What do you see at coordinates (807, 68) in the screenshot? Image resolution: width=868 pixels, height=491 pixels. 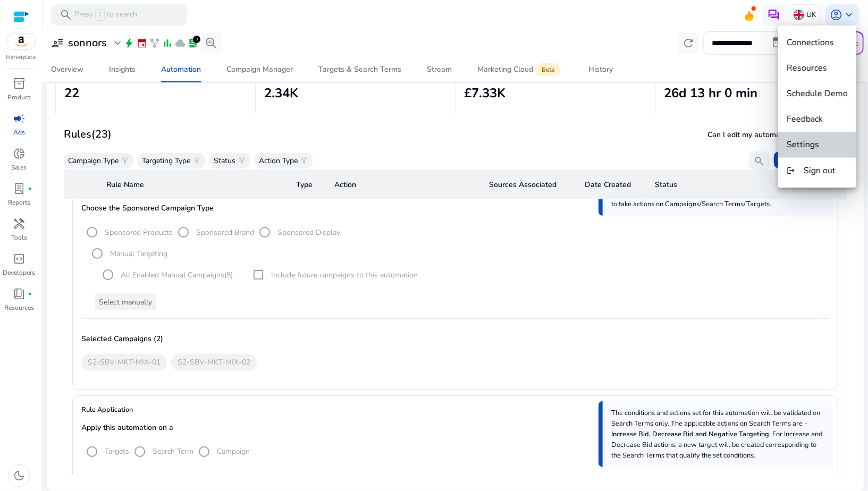 I see `span: Resources` at bounding box center [807, 68].